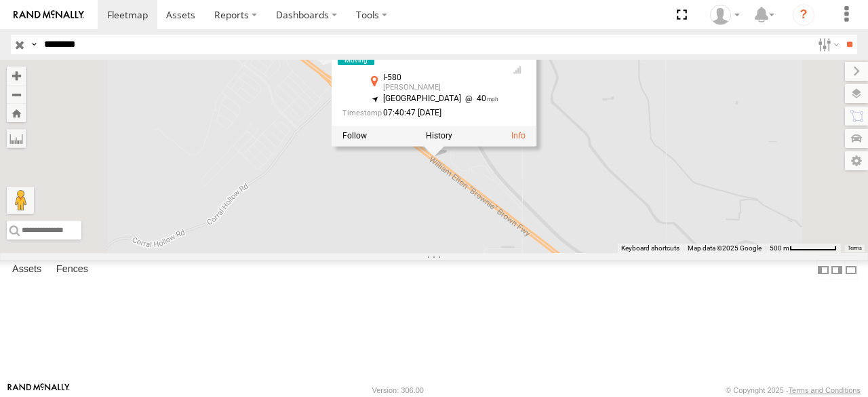  I want to click on label: Dock Summary Table to the Right, so click(837, 269).